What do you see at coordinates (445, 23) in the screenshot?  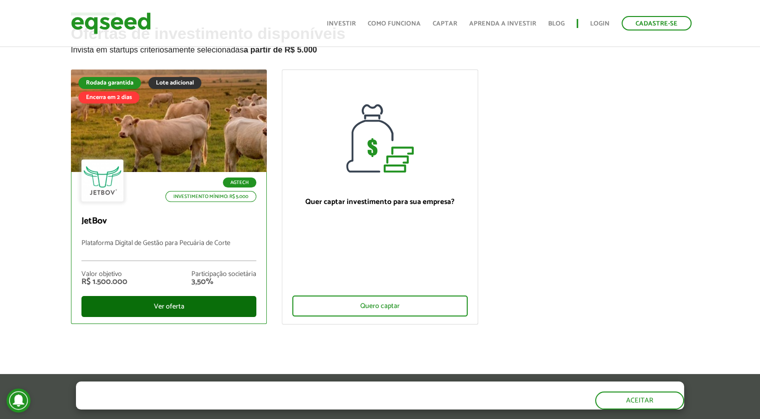 I see `a: Captar` at bounding box center [445, 23].